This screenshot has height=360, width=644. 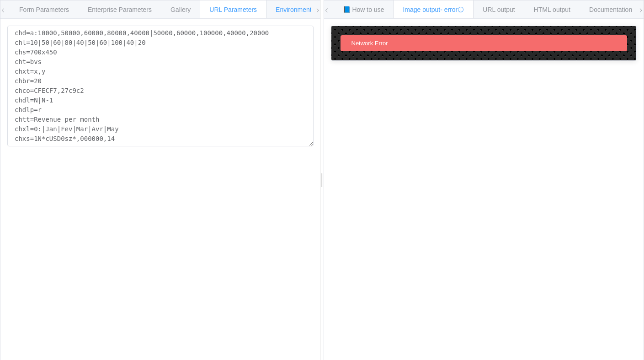 What do you see at coordinates (44, 10) in the screenshot?
I see `span: Form Parameters` at bounding box center [44, 10].